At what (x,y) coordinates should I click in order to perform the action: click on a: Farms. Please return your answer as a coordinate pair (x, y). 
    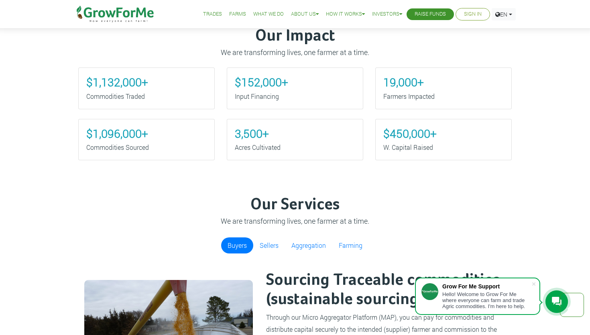
    Looking at the image, I should click on (238, 14).